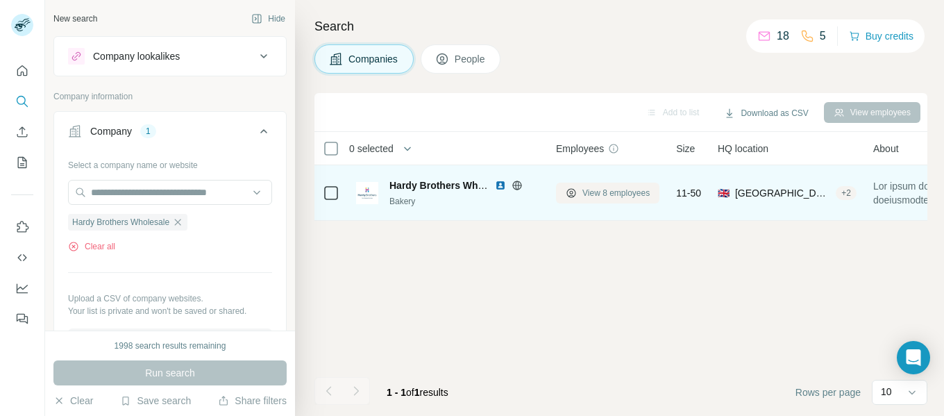  What do you see at coordinates (689, 193) in the screenshot?
I see `span: 11-50` at bounding box center [689, 193].